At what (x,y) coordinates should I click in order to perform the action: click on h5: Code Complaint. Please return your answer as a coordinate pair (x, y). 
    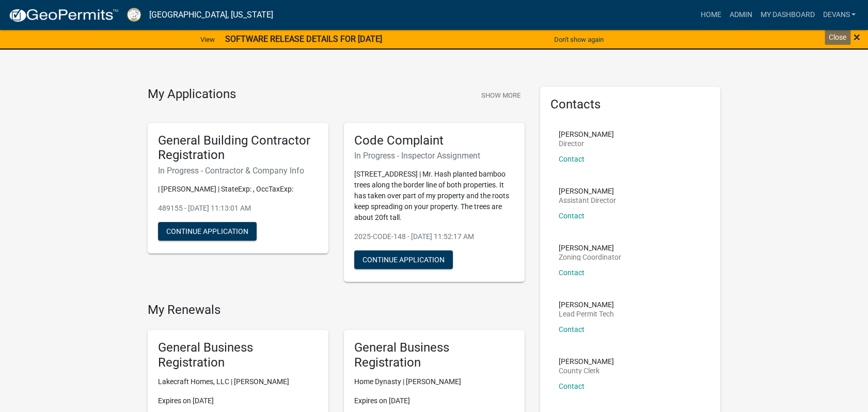
    Looking at the image, I should click on (434, 141).